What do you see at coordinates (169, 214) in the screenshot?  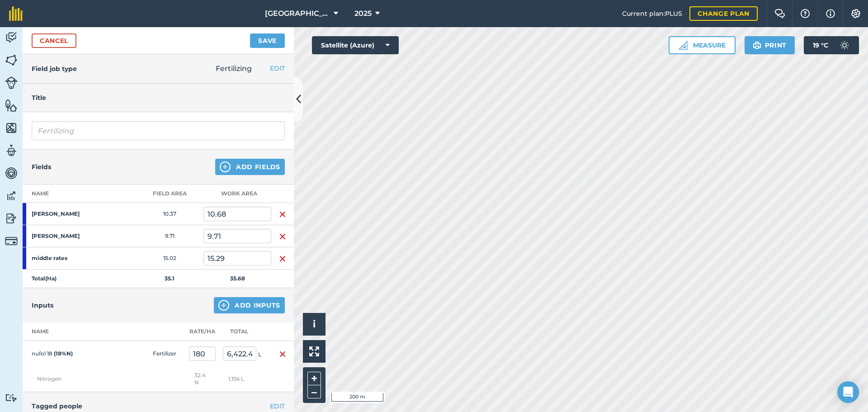 I see `td: 10.37` at bounding box center [169, 214].